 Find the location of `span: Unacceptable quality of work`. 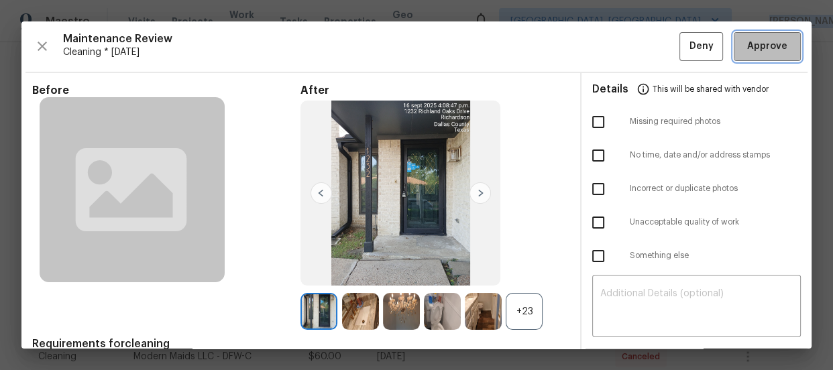

span: Unacceptable quality of work is located at coordinates (715, 222).